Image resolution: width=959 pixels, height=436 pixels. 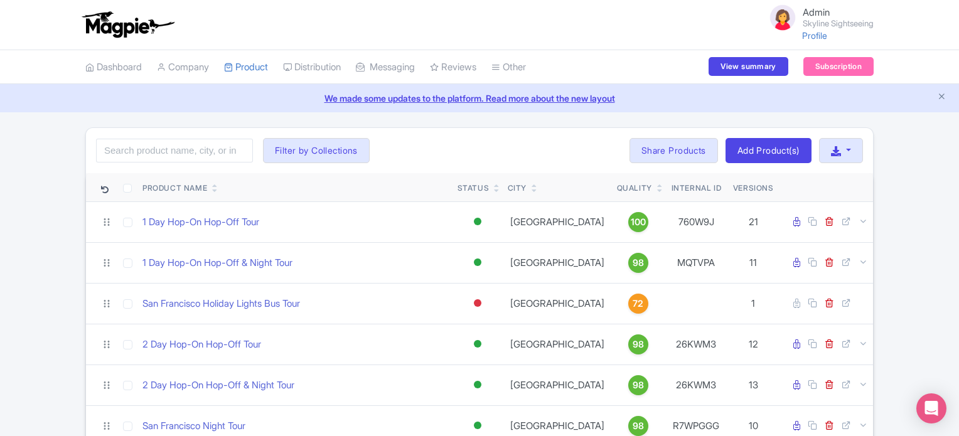 What do you see at coordinates (941, 97) in the screenshot?
I see `button: Close announcement` at bounding box center [941, 97].